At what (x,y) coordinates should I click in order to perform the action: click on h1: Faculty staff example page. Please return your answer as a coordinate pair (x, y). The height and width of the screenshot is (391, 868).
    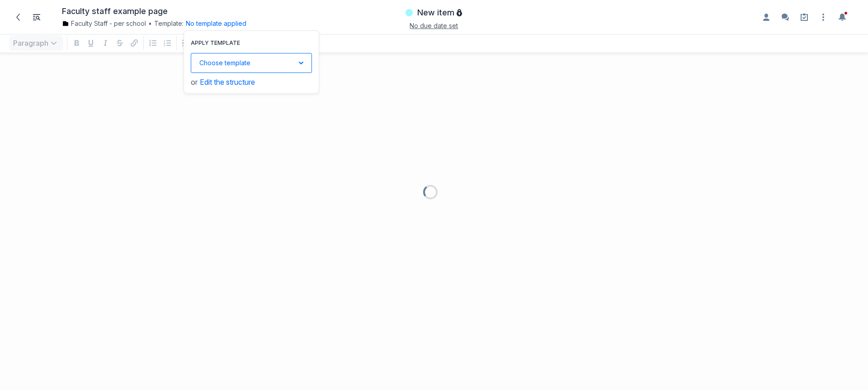
    Looking at the image, I should click on (115, 11).